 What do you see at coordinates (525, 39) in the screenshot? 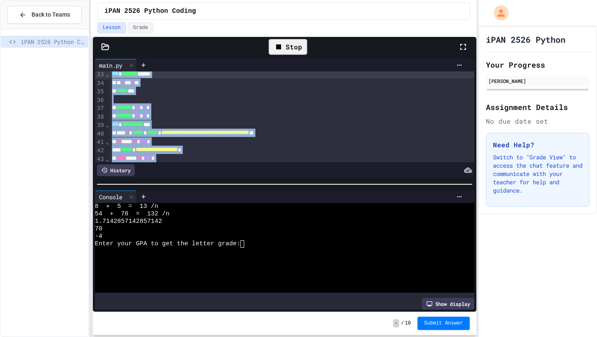
I see `h1: iPAN 2526 Python` at bounding box center [525, 39].